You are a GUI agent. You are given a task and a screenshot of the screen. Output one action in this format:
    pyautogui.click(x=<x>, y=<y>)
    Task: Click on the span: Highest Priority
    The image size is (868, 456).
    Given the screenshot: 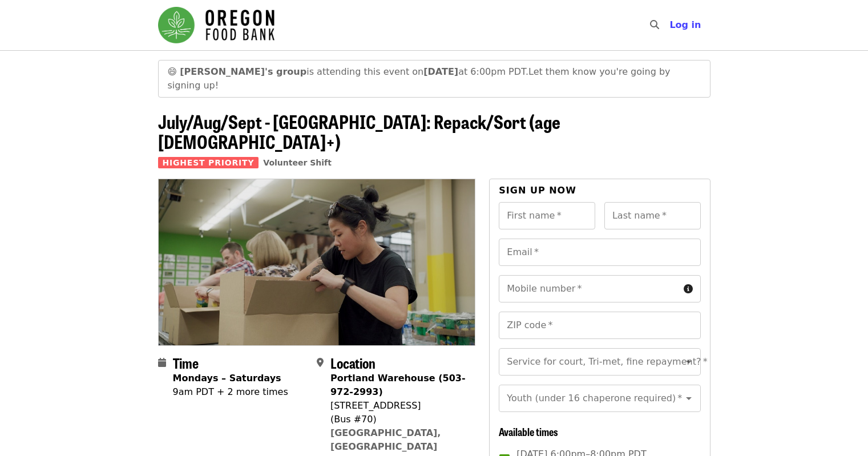 What is the action you would take?
    pyautogui.click(x=208, y=162)
    